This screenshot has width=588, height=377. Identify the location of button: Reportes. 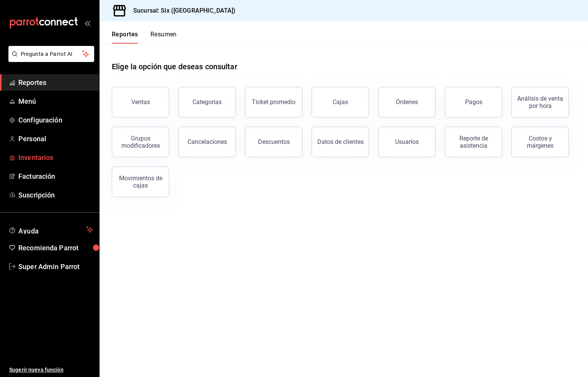
(125, 37).